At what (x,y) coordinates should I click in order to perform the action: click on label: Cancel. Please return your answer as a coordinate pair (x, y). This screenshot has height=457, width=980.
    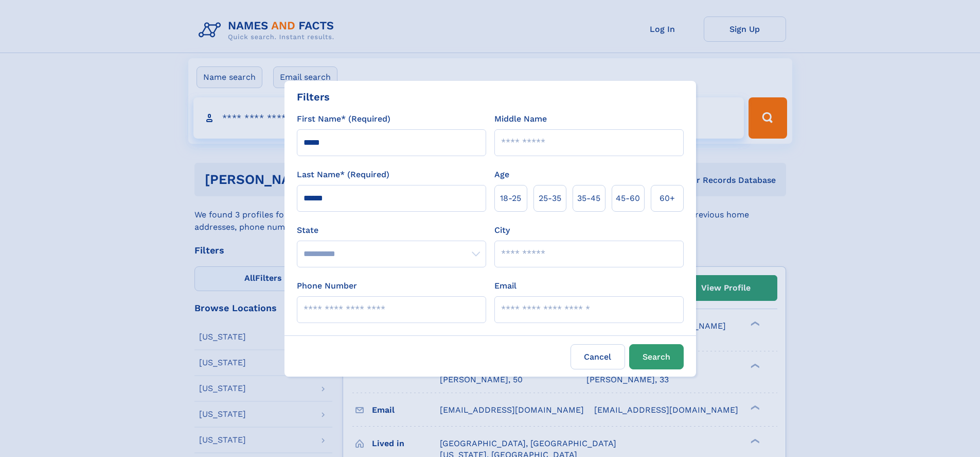
    Looking at the image, I should click on (598, 356).